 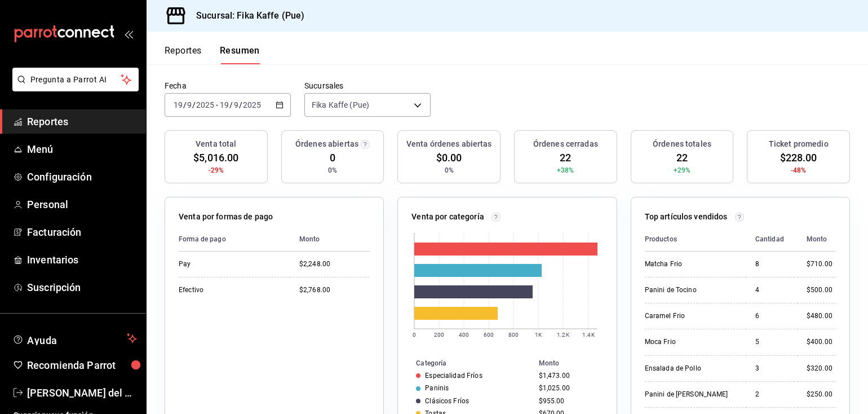 What do you see at coordinates (538, 335) in the screenshot?
I see `text: 1K` at bounding box center [538, 335].